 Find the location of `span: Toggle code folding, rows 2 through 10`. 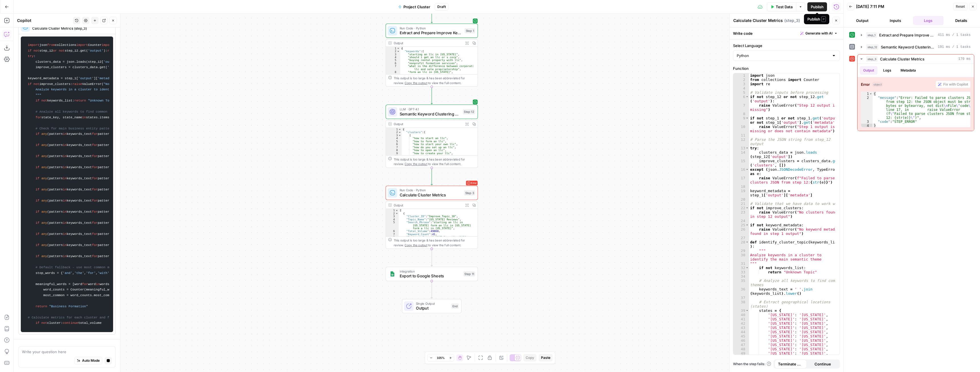

span: Toggle code folding, rows 2 through 10 is located at coordinates (396, 213).